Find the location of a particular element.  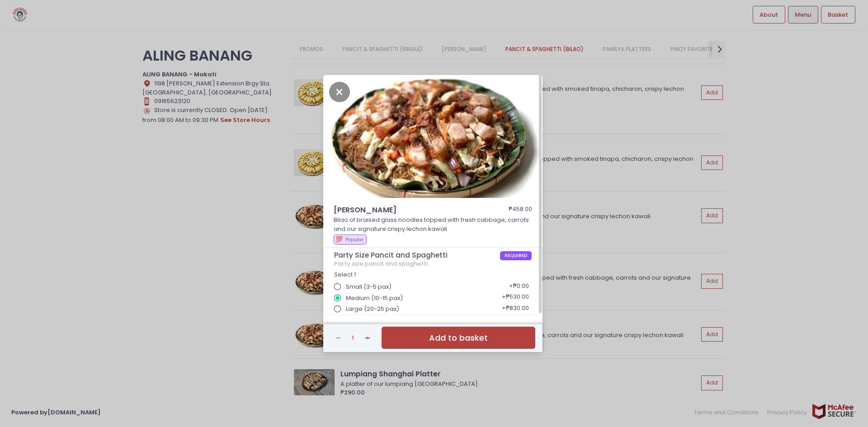

div: Party size pancit and spaghetti is located at coordinates (434, 264).